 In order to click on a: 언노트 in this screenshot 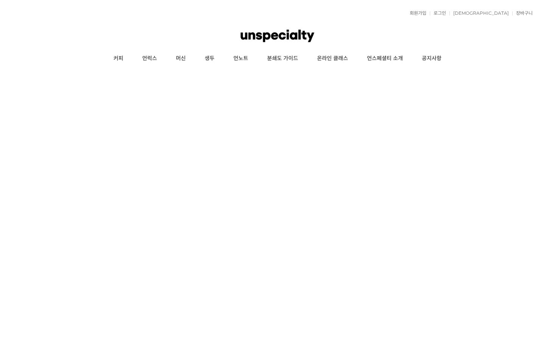, I will do `click(241, 59)`.